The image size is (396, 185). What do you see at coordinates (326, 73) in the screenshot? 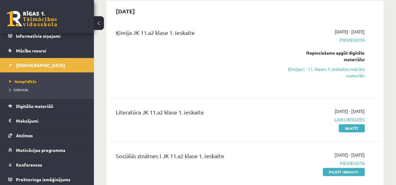
I see `a: Ķīmijas I - 11. klases 1. ieskaites mācību materiāls` at bounding box center [326, 73].